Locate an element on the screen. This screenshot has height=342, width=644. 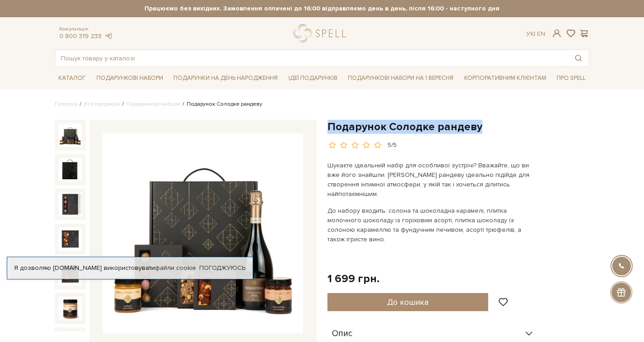
a: Каталог is located at coordinates (72, 78).